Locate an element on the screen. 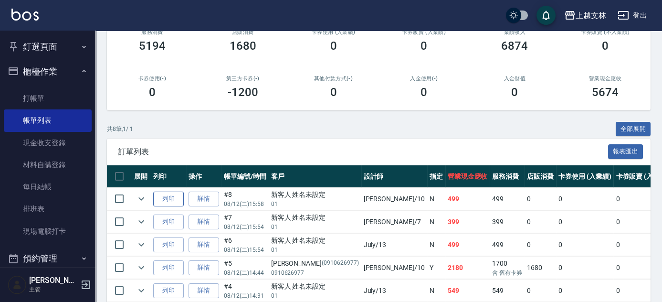 The image size is (662, 302). img: Logo is located at coordinates (25, 14).